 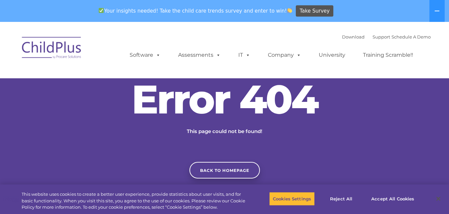 I want to click on a: IT, so click(x=244, y=55).